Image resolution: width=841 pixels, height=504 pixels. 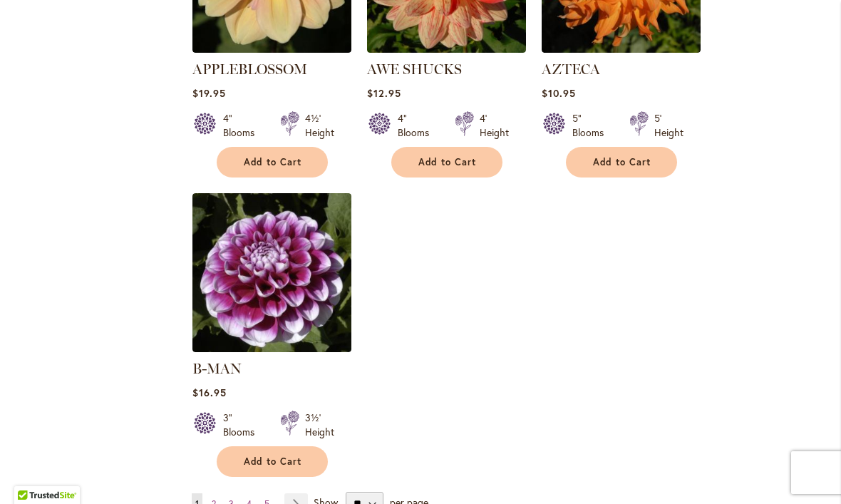 What do you see at coordinates (243, 424) in the screenshot?
I see `div: 3" Blooms` at bounding box center [243, 424].